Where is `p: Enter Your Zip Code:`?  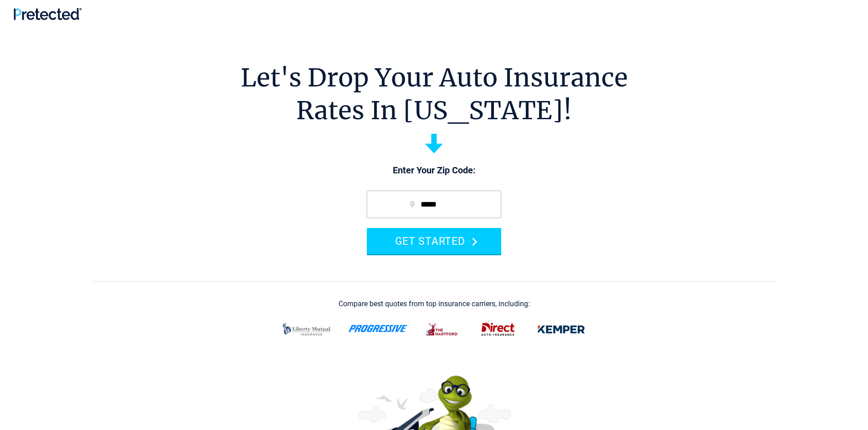 p: Enter Your Zip Code: is located at coordinates (434, 171).